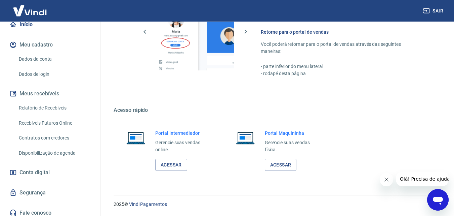 The image size is (454, 216). Describe the element at coordinates (54, 108) in the screenshot. I see `a: Relatório de Recebíveis` at that location.